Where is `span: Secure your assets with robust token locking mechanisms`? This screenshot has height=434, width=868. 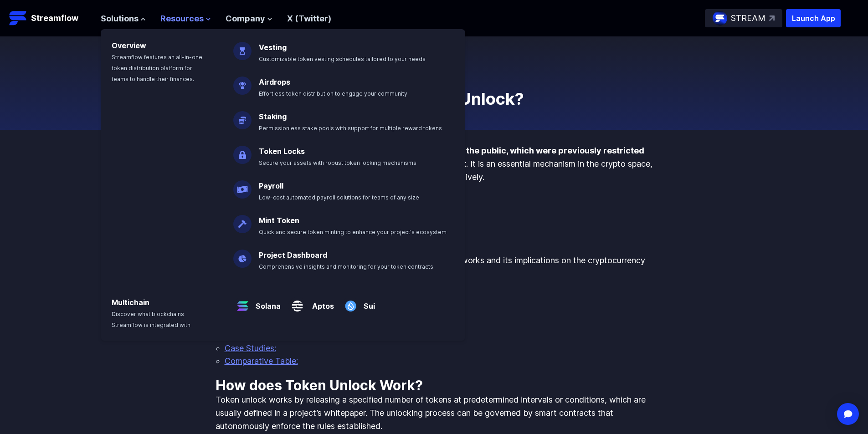
span: Secure your assets with robust token locking mechanisms is located at coordinates (337, 163).